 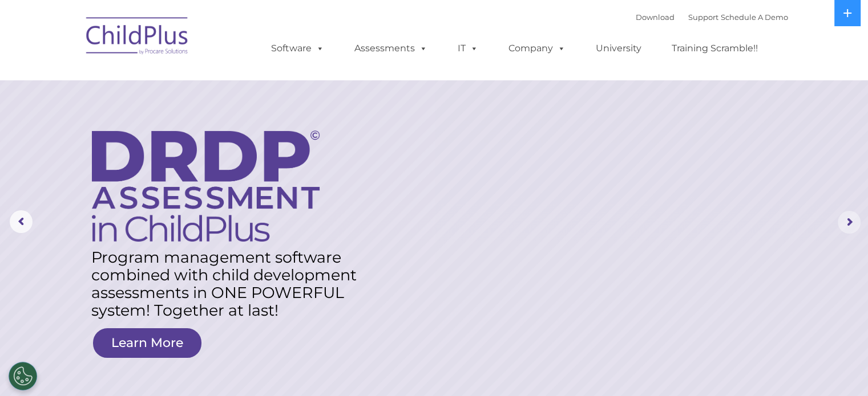 I want to click on button: Cookies Settings, so click(x=23, y=376).